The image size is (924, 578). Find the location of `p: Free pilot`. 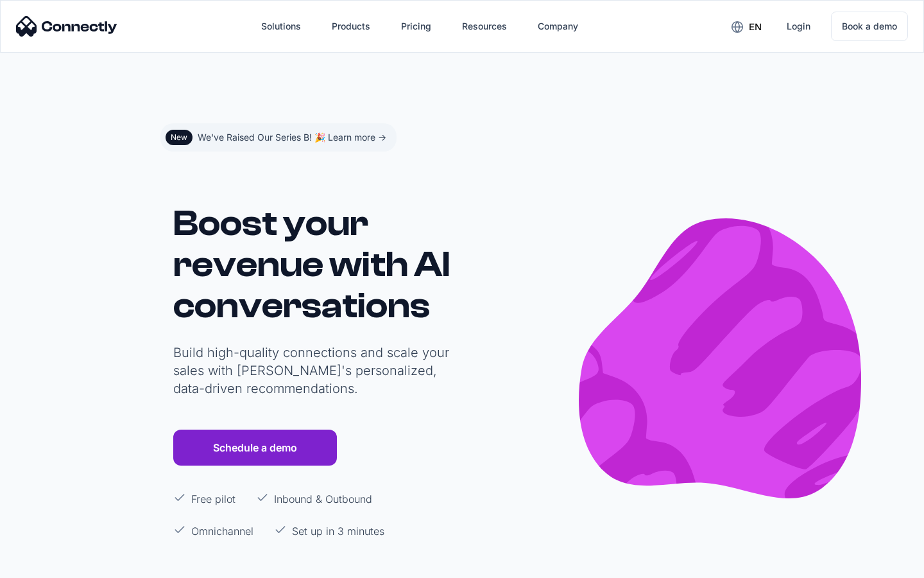

p: Free pilot is located at coordinates (213, 499).